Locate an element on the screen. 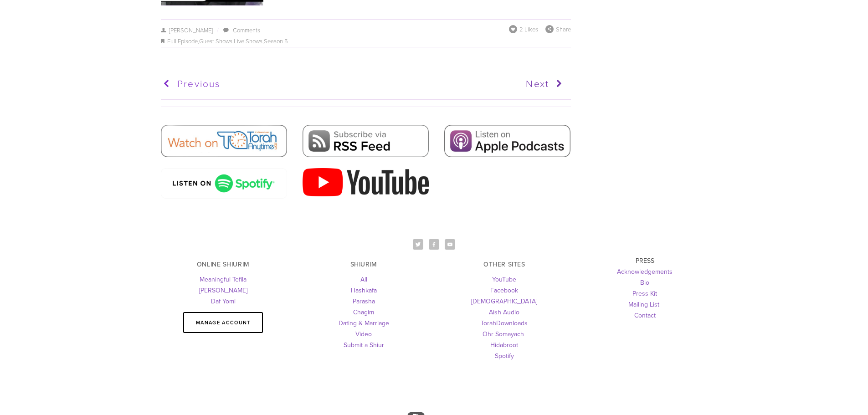  a: Previous is located at coordinates (261, 84).